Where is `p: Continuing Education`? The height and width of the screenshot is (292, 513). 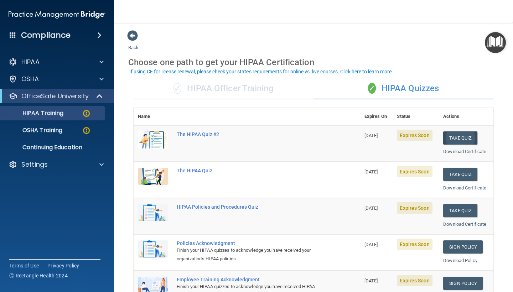
p: Continuing Education is located at coordinates (53, 148).